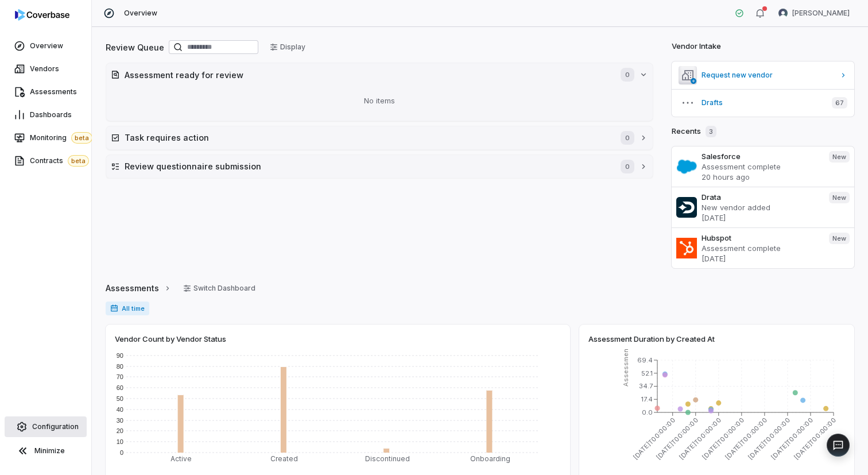  I want to click on div: No items, so click(380, 101).